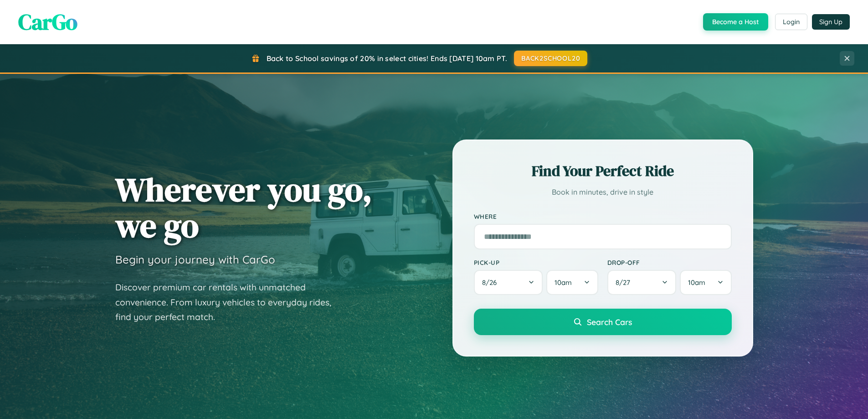 The height and width of the screenshot is (419, 868). What do you see at coordinates (48, 22) in the screenshot?
I see `span: CarGo` at bounding box center [48, 22].